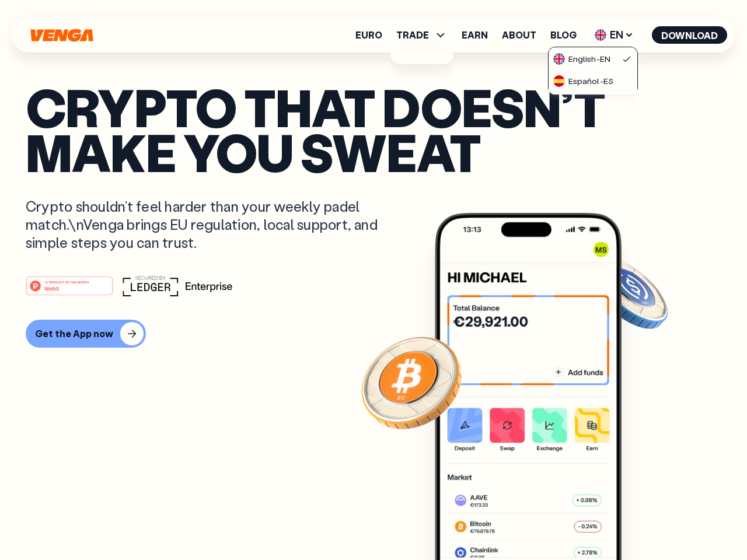 Image resolution: width=747 pixels, height=560 pixels. Describe the element at coordinates (474, 35) in the screenshot. I see `a: Earn` at that location.